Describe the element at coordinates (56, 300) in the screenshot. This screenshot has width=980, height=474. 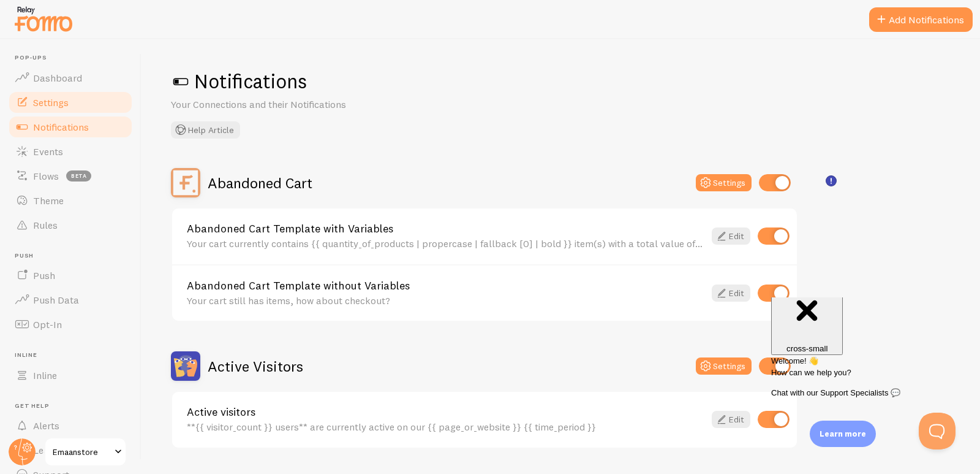
I see `span: Push Data` at that location.